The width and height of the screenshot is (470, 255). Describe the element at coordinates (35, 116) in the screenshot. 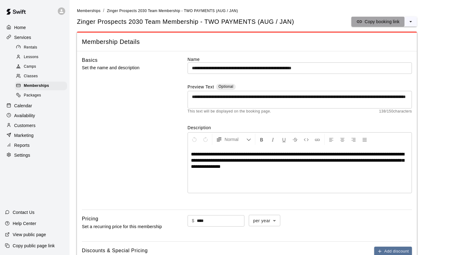

I see `a: Availability` at that location.